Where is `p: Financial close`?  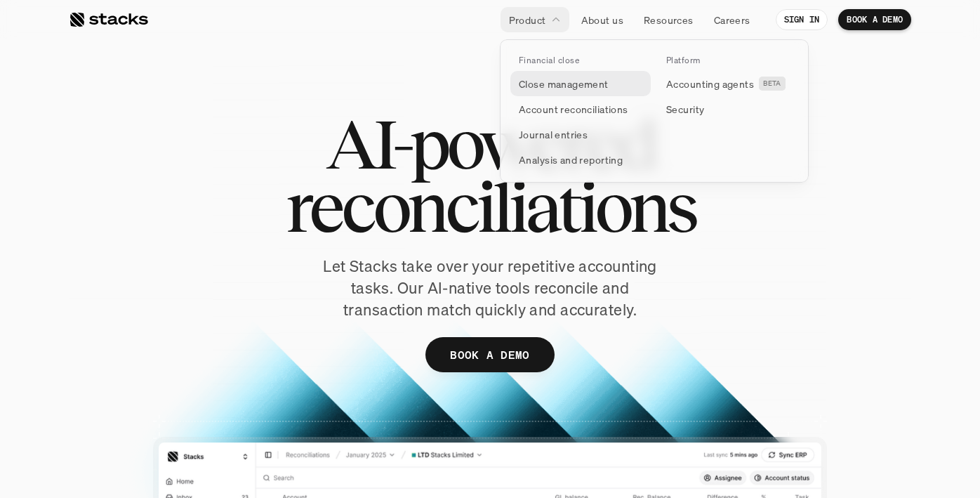
p: Financial close is located at coordinates (549, 60).